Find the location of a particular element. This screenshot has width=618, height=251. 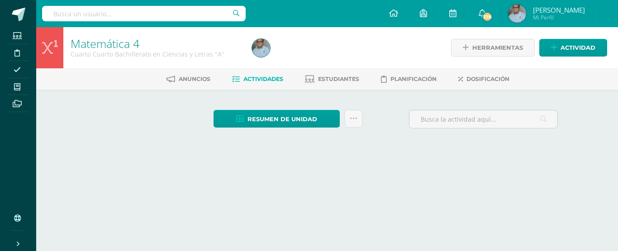

span: Herramientas is located at coordinates (498, 47).